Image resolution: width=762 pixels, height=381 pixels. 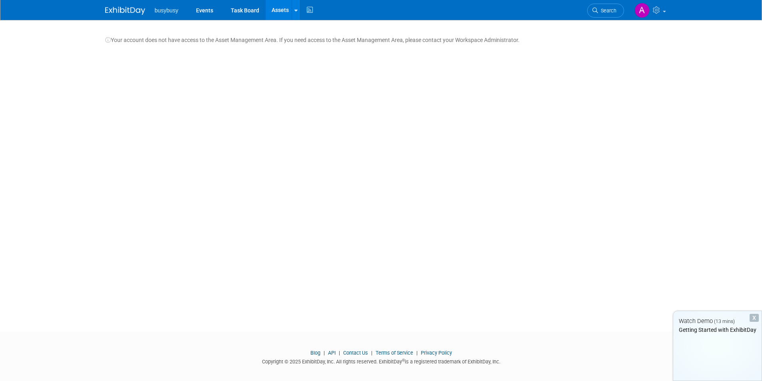 What do you see at coordinates (381, 36) in the screenshot?
I see `div: Your account does not have access to the Asset Management Area. If you need access to the Asset M...` at bounding box center [381, 36].